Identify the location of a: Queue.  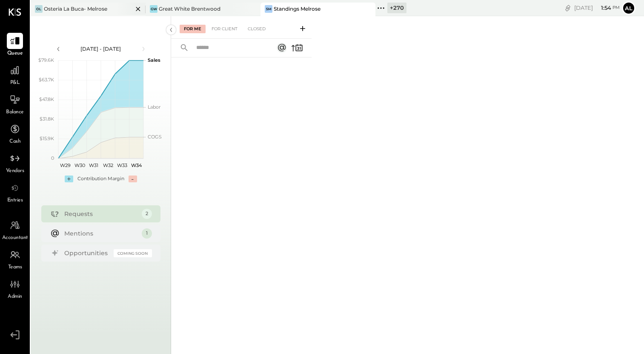
(15, 45).